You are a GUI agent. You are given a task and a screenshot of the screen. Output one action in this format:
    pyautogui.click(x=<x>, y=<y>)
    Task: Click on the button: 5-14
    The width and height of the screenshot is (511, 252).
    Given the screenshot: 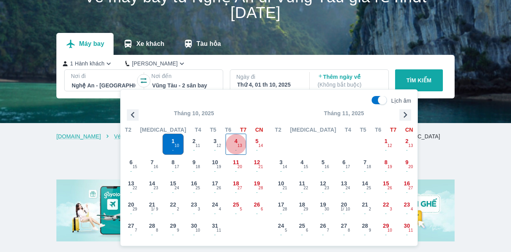 What is the action you would take?
    pyautogui.click(x=257, y=144)
    